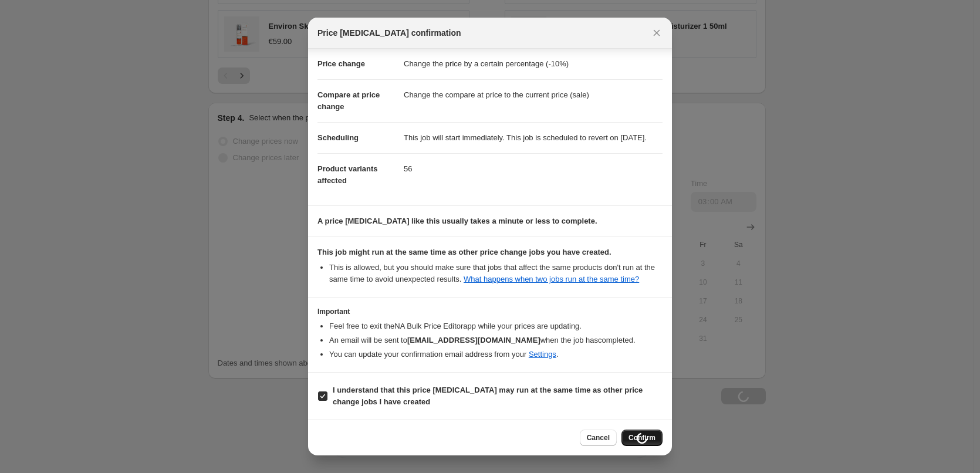  What do you see at coordinates (598, 438) in the screenshot?
I see `span: Cancel` at bounding box center [598, 438].